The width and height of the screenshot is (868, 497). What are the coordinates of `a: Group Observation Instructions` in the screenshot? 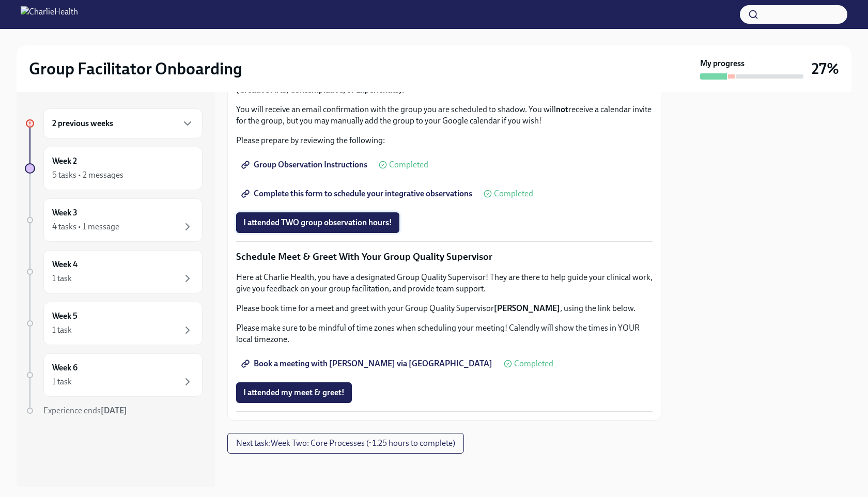 It's located at (305, 165).